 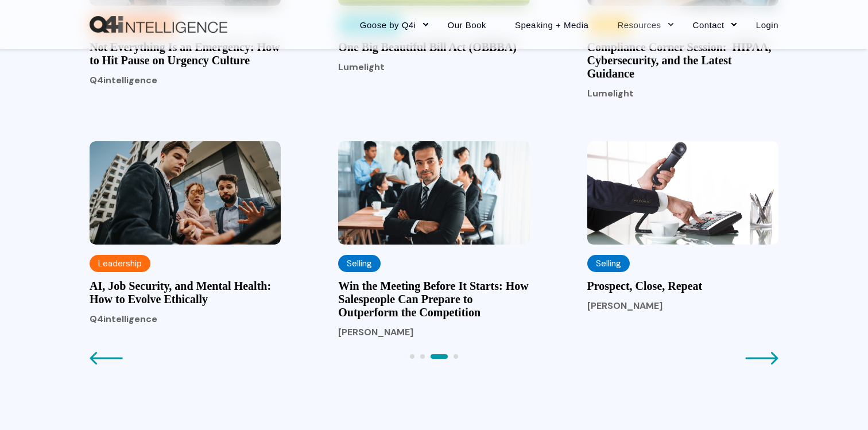 I want to click on h3: Compliance Corner Session: HIPAA, Cybersecurity, and the Latest Guidance, so click(x=682, y=60).